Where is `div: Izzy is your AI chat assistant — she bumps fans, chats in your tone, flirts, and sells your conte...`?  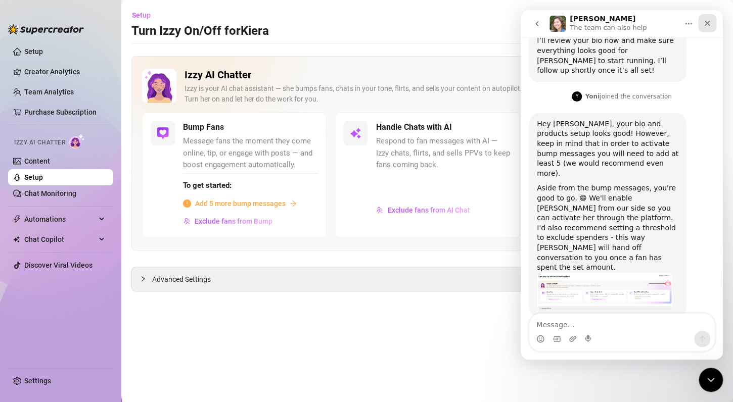
div: Izzy is your AI chat assistant — she bumps fans, chats in your tone, flirts, and sells your conte... is located at coordinates (432, 94).